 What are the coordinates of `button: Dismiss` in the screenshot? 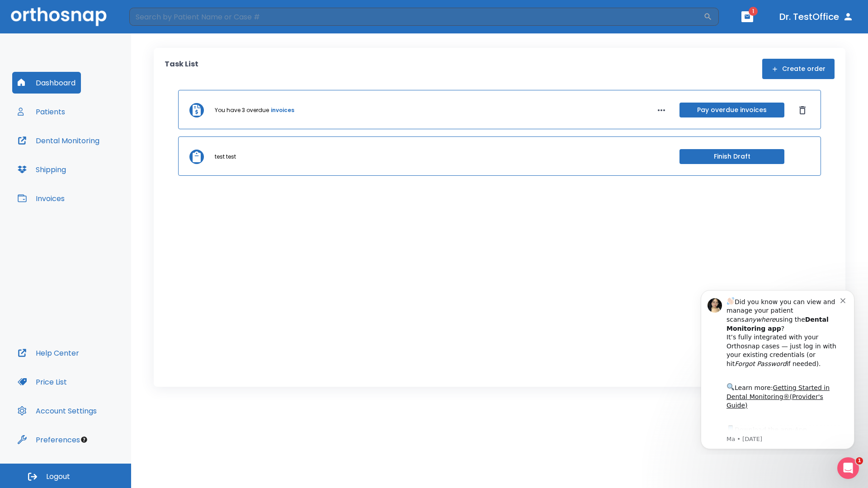 It's located at (803, 111).